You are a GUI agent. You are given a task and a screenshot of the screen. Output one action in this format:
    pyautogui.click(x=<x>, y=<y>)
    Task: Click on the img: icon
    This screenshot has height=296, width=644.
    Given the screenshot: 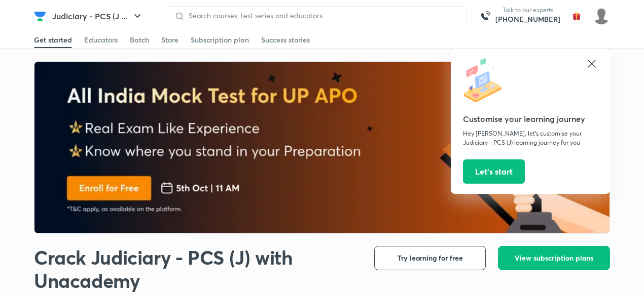 What is the action you would take?
    pyautogui.click(x=485, y=80)
    